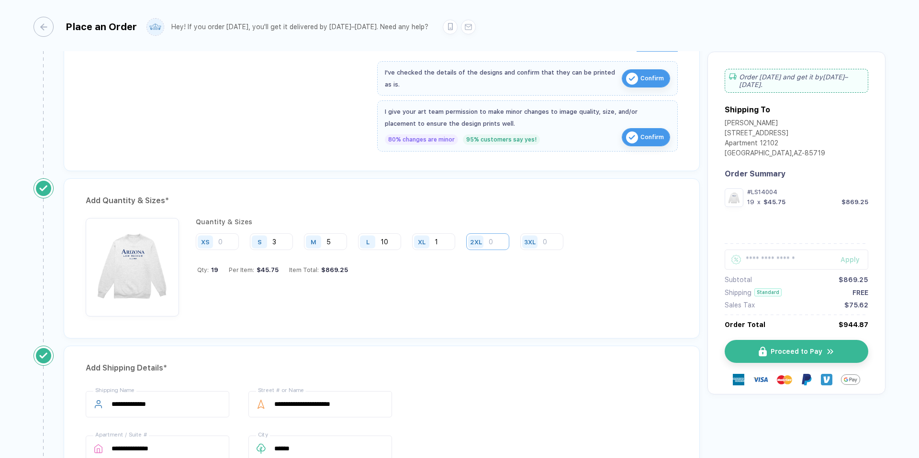 Image resolution: width=919 pixels, height=458 pixels. What do you see at coordinates (530, 242) in the screenshot?
I see `div: 3XL` at bounding box center [530, 242].